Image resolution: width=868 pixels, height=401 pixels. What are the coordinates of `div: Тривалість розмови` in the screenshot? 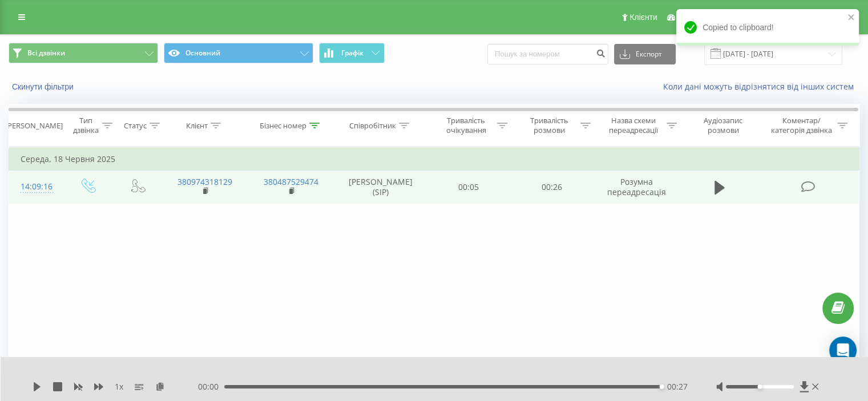 It's located at (549, 126).